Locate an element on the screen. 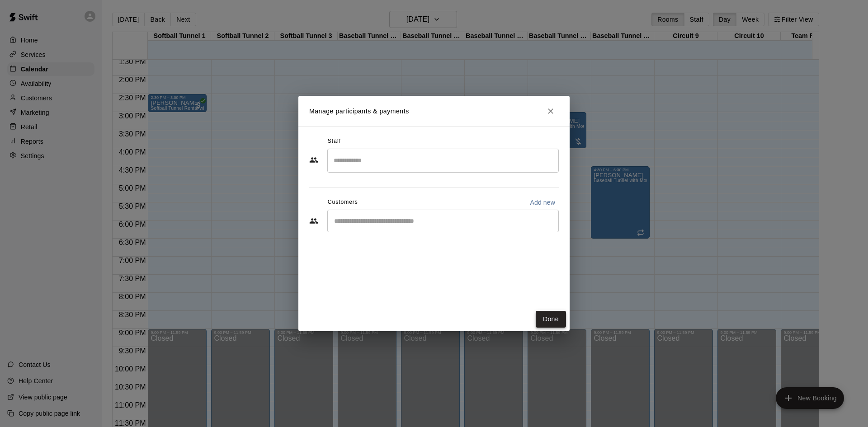 The image size is (868, 427). span: Customers is located at coordinates (343, 202).